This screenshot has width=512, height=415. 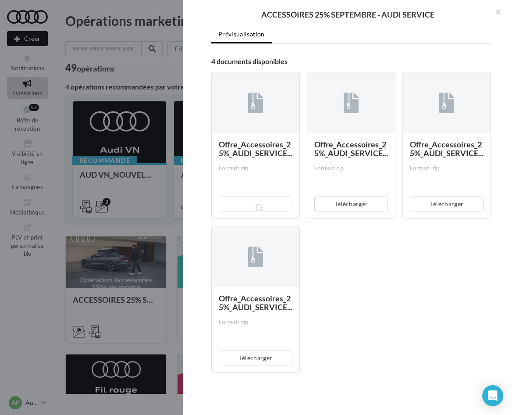 I want to click on div: Open Intercom Messenger, so click(x=493, y=395).